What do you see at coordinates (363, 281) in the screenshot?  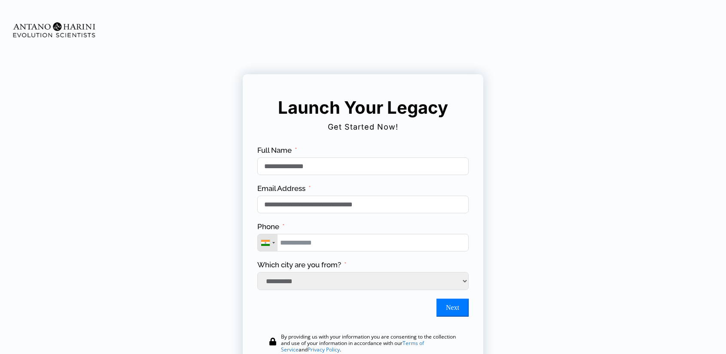 I see `select: Which city are you from?` at bounding box center [363, 281].